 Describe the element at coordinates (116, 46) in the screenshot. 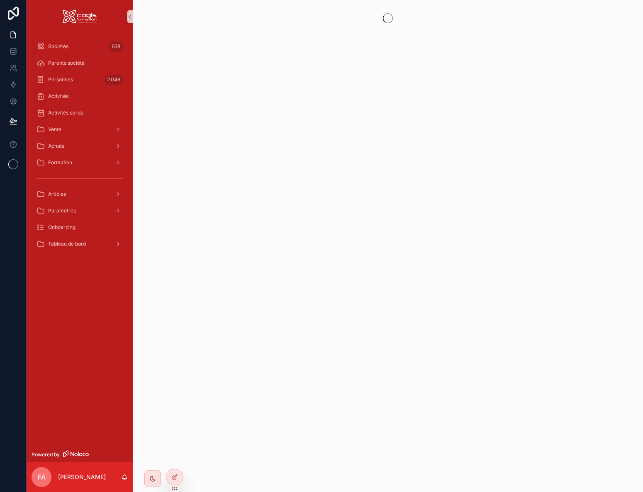

I see `div: 638` at that location.